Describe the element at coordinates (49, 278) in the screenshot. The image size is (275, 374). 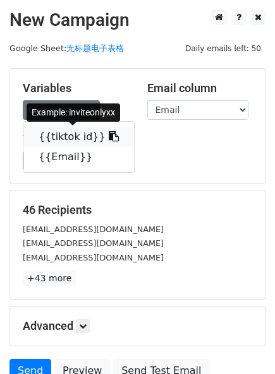
I see `a: +43 more` at that location.